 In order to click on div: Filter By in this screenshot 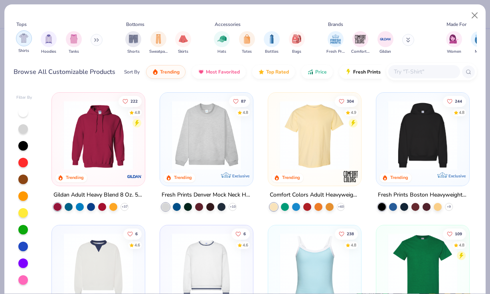, I will do `click(24, 97)`.